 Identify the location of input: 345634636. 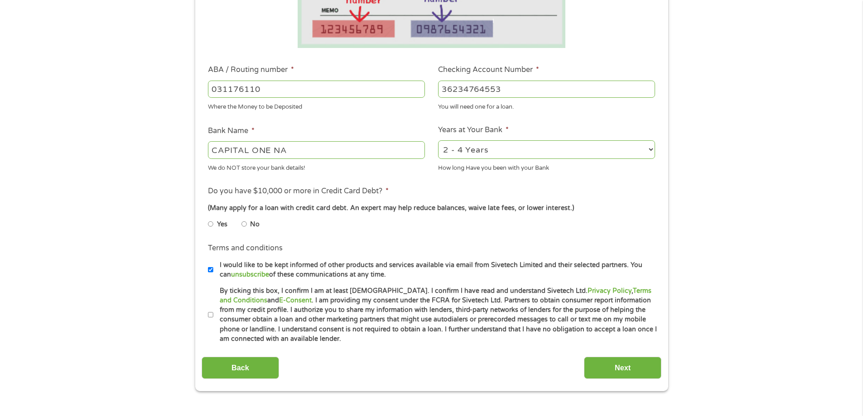
(546, 89).